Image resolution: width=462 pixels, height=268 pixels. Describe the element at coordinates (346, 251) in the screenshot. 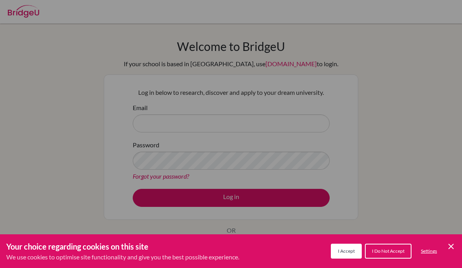

I see `button: I Accept` at that location.